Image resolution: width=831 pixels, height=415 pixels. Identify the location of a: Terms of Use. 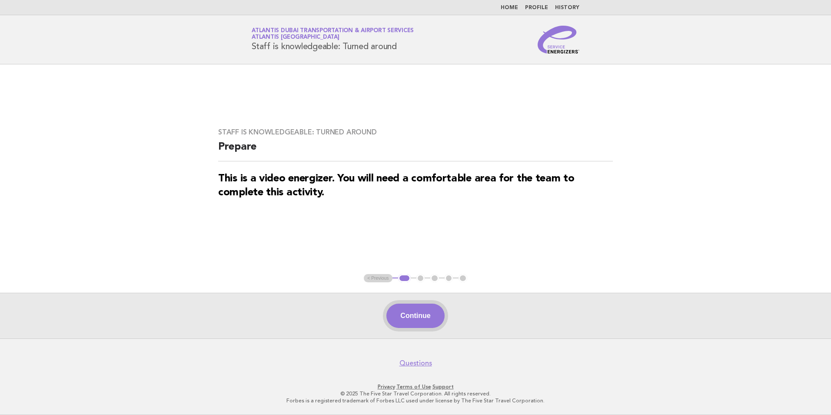
(414, 387).